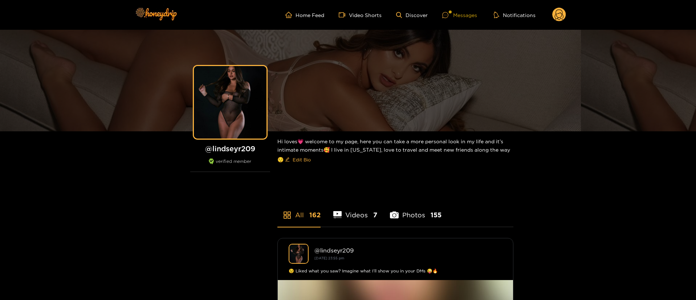 This screenshot has height=300, width=696. Describe the element at coordinates (298, 254) in the screenshot. I see `img: lindseyr209` at that location.